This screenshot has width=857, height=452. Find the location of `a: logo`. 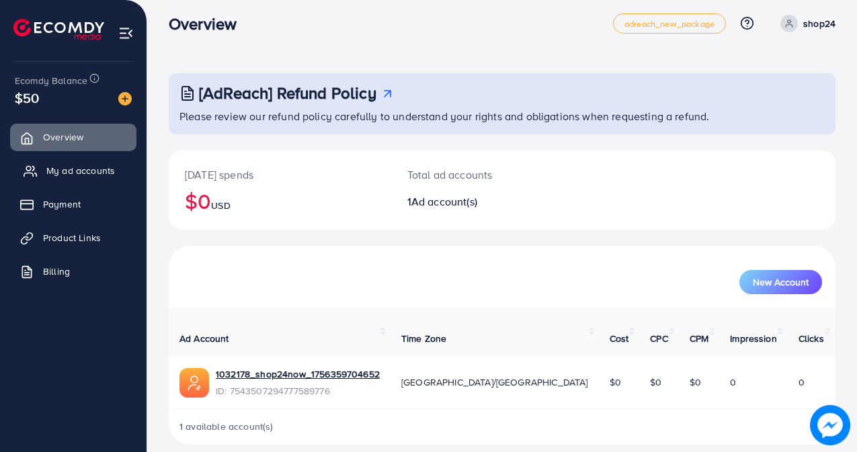

a: logo is located at coordinates (58, 29).